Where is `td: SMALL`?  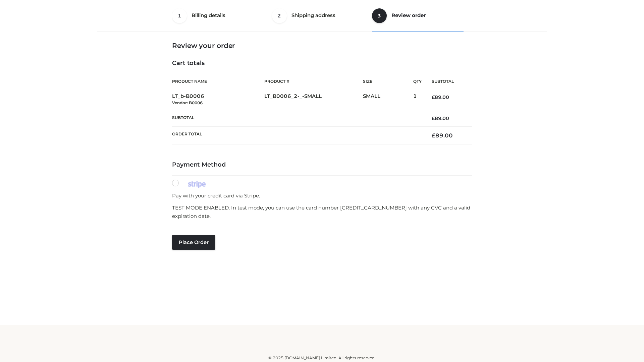
td: SMALL is located at coordinates (388, 100).